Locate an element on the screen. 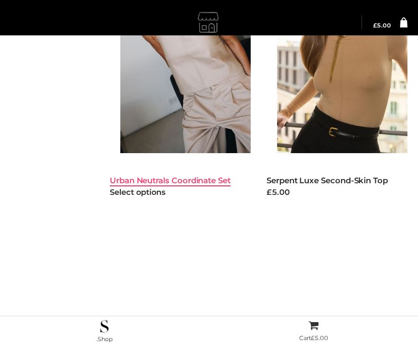  a: £5.00 is located at coordinates (382, 25).